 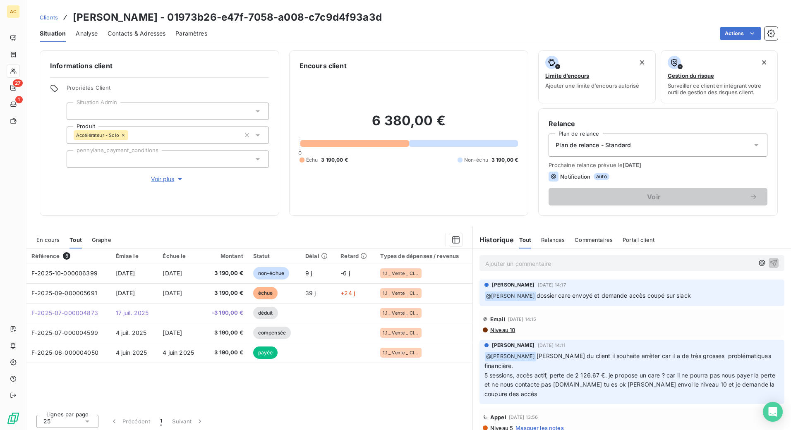 What do you see at coordinates (476, 160) in the screenshot?
I see `span: Non-échu` at bounding box center [476, 160].